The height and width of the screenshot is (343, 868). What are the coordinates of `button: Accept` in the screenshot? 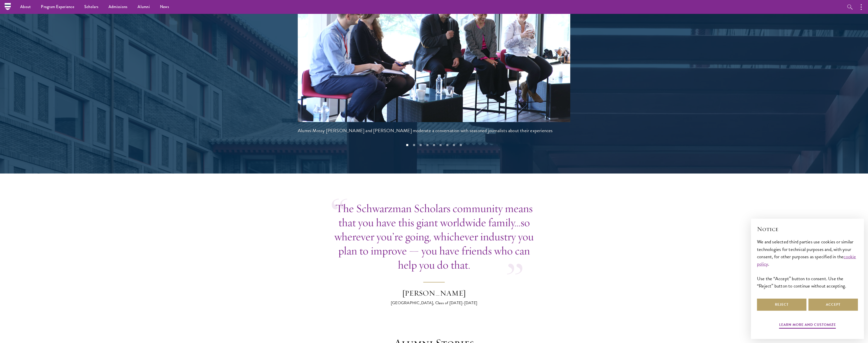 It's located at (833, 305).